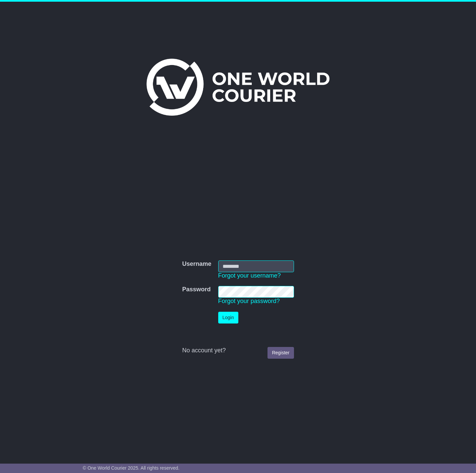 The width and height of the screenshot is (476, 473). Describe the element at coordinates (197, 264) in the screenshot. I see `label: Username` at that location.